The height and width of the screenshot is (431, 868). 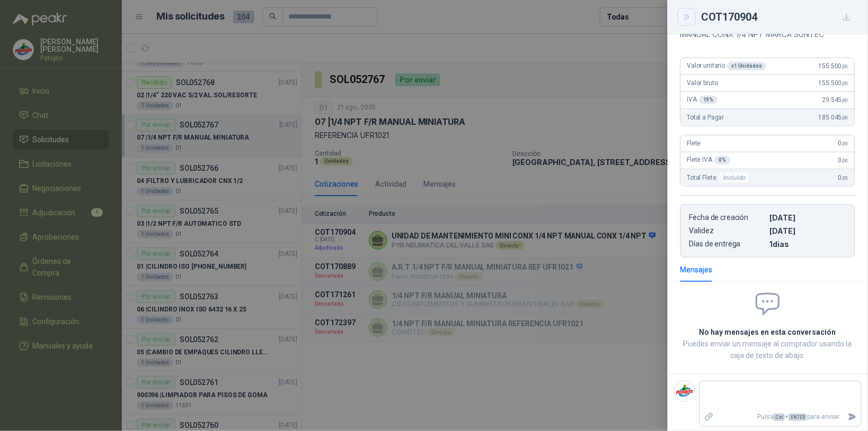 What do you see at coordinates (779, 417) in the screenshot?
I see `span: Ctrl` at bounding box center [779, 417].